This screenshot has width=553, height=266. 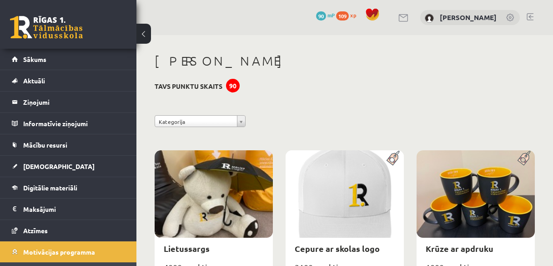 What do you see at coordinates (68, 59) in the screenshot?
I see `a: Sākums` at bounding box center [68, 59].